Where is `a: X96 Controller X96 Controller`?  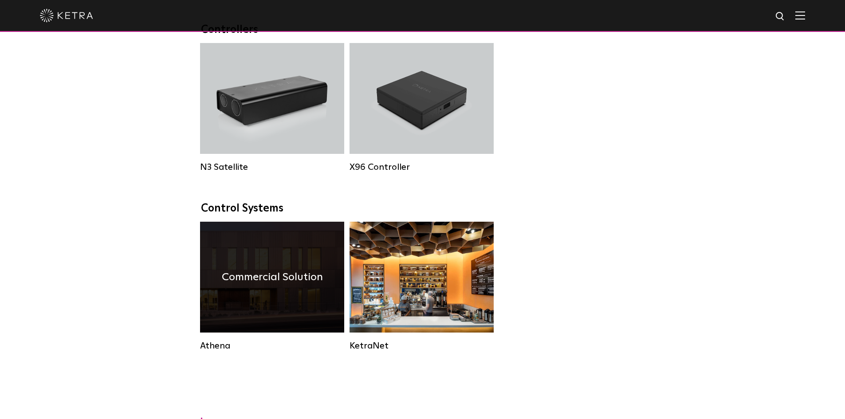 a: X96 Controller X96 Controller is located at coordinates (421, 108).